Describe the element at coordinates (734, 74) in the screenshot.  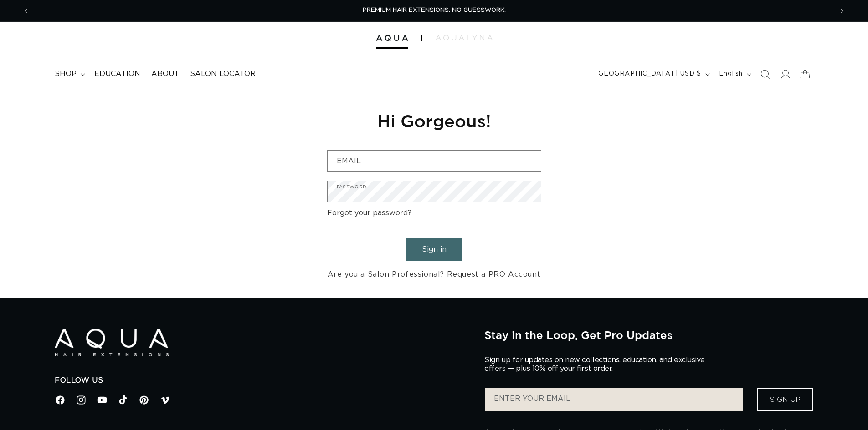
I see `button: English` at that location.